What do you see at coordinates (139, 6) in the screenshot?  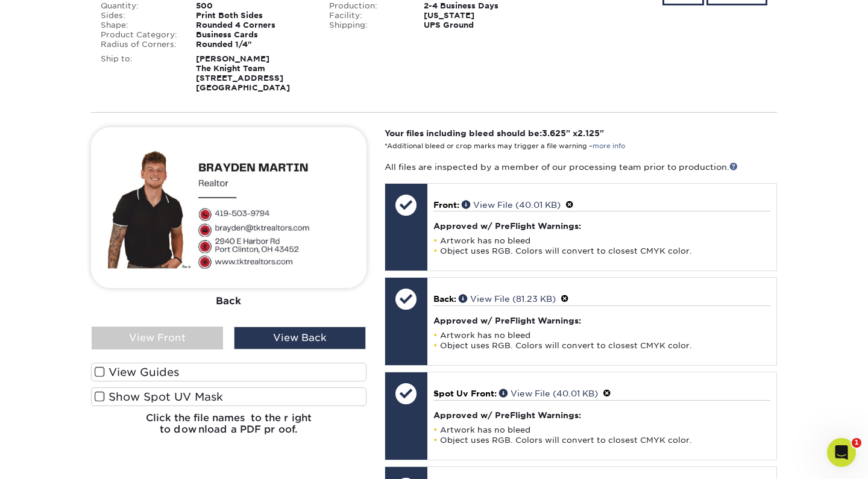 I see `div: Quantity:` at bounding box center [139, 6].